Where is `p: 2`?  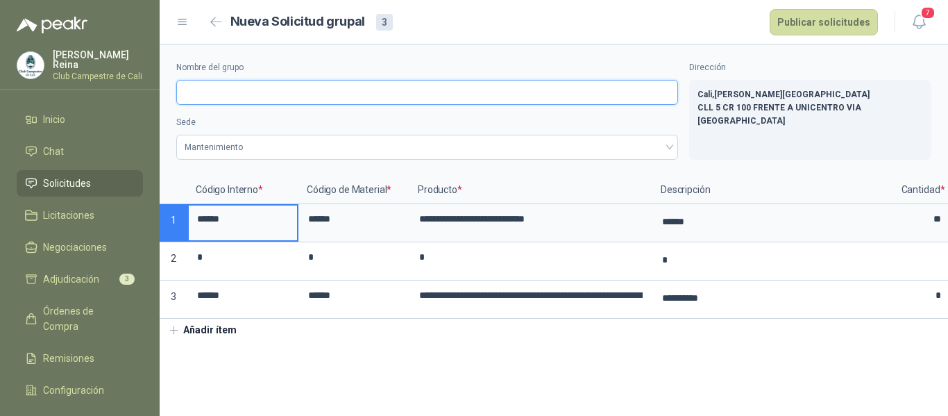
p: 2 is located at coordinates (174, 261).